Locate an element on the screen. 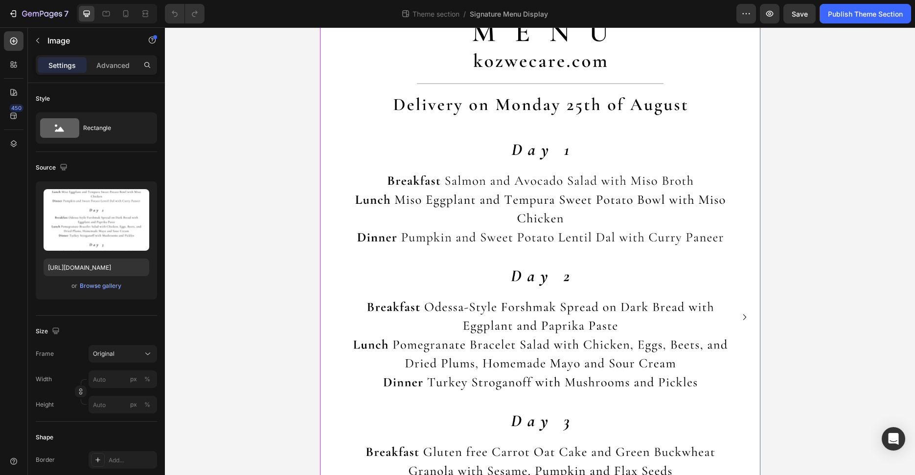 The height and width of the screenshot is (475, 915). div: 450 is located at coordinates (16, 108).